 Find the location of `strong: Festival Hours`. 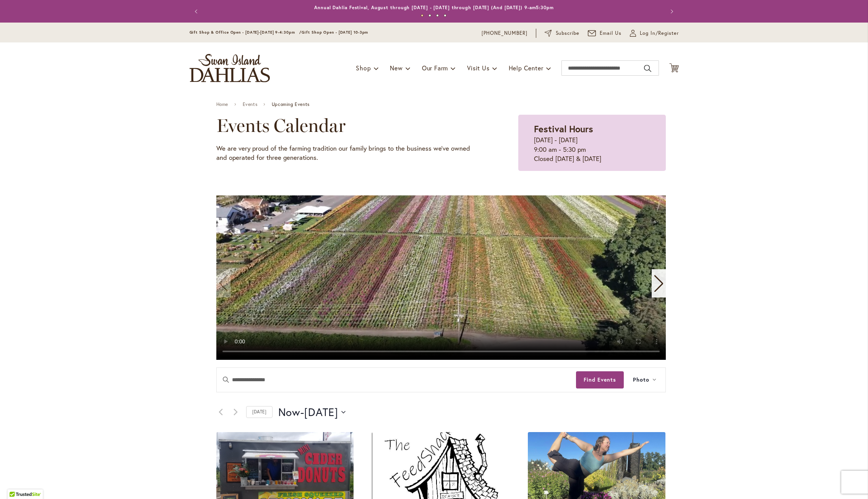

strong: Festival Hours is located at coordinates (563, 129).